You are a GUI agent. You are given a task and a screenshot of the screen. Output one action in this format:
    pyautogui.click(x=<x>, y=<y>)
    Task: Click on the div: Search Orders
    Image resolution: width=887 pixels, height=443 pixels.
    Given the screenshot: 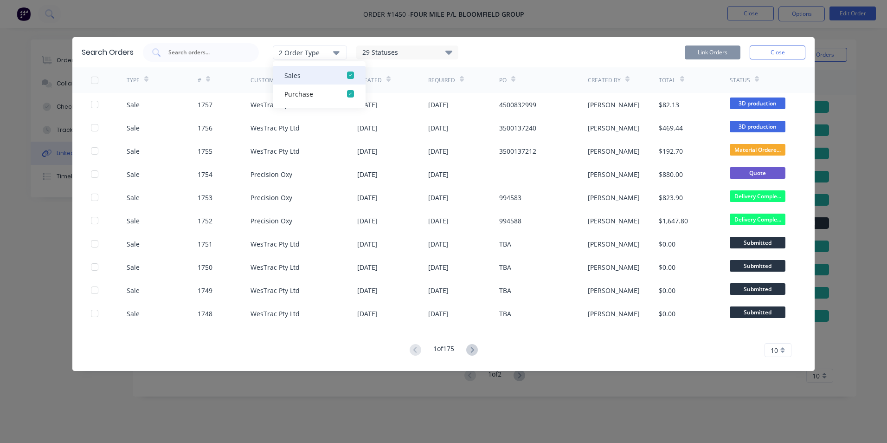 What is the action you would take?
    pyautogui.click(x=108, y=52)
    